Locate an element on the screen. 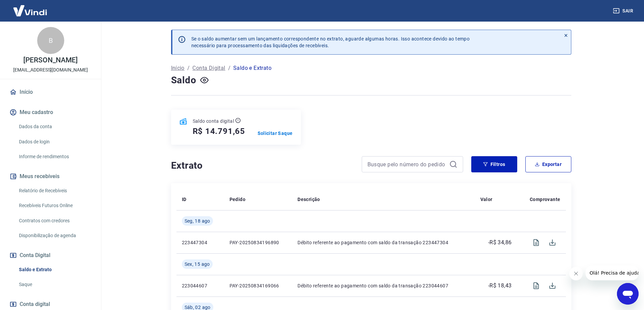  p: 223044607 is located at coordinates (200, 286).